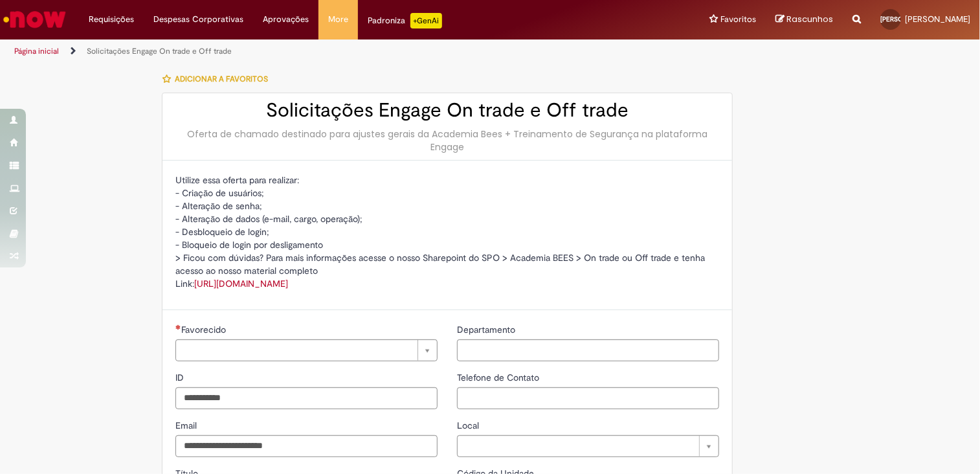  Describe the element at coordinates (588, 446) in the screenshot. I see `a: Limpar campo Local` at that location.